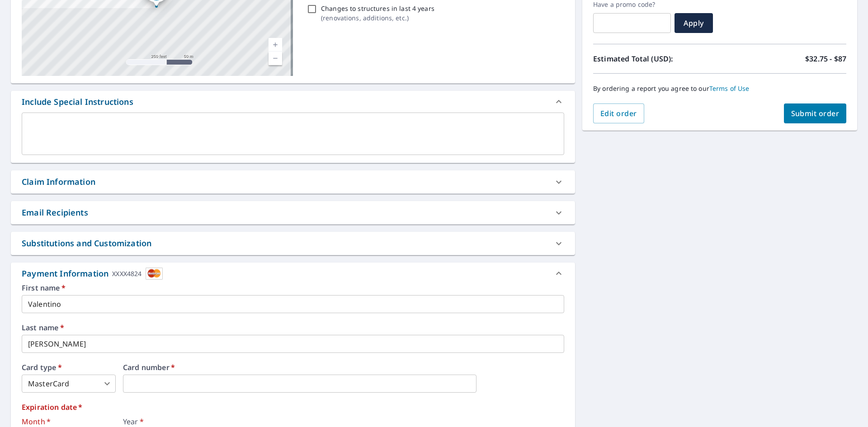 The width and height of the screenshot is (868, 427). Describe the element at coordinates (275, 58) in the screenshot. I see `a: Current Level 17, Zoom Out` at that location.